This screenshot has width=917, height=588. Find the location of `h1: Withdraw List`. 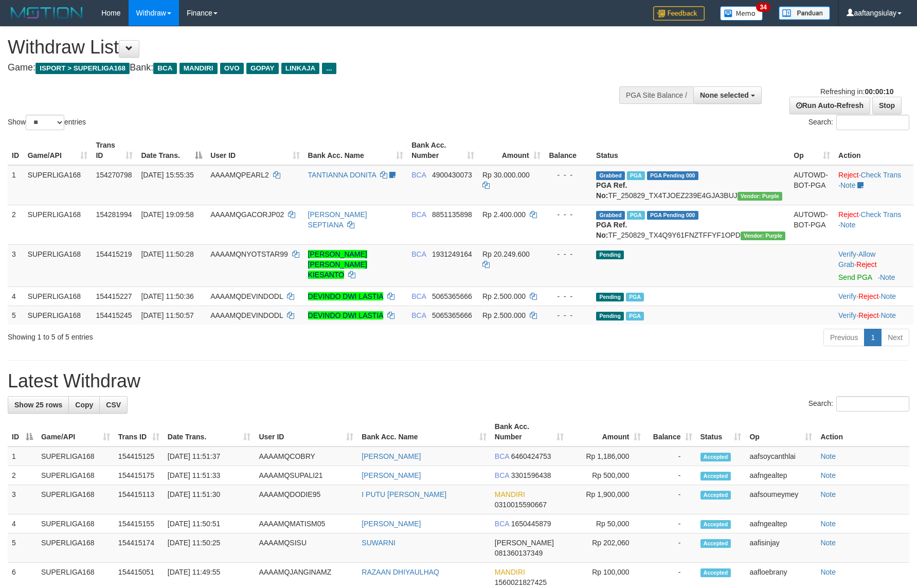

h1: Withdraw List is located at coordinates (305, 47).